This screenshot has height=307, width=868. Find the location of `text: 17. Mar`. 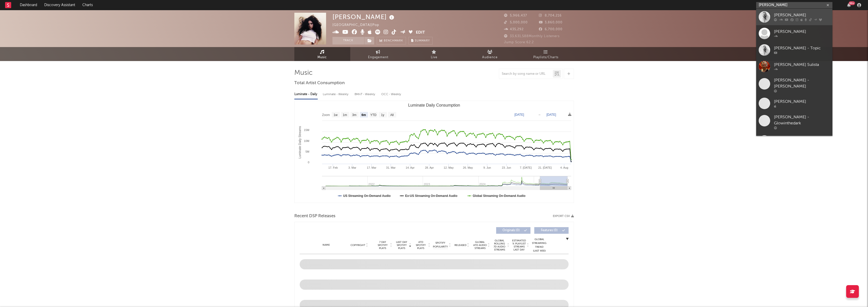

text: 17. Mar is located at coordinates (371, 167).